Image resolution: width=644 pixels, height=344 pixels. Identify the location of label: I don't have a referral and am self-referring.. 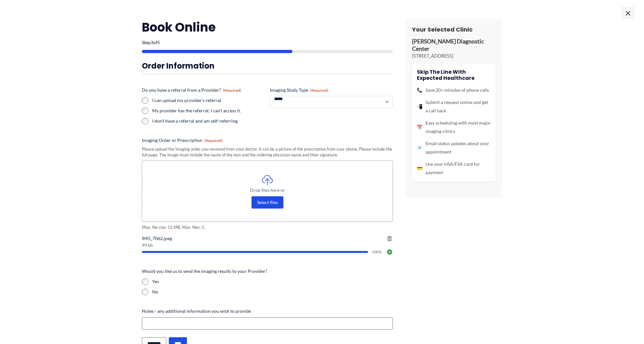
(208, 121).